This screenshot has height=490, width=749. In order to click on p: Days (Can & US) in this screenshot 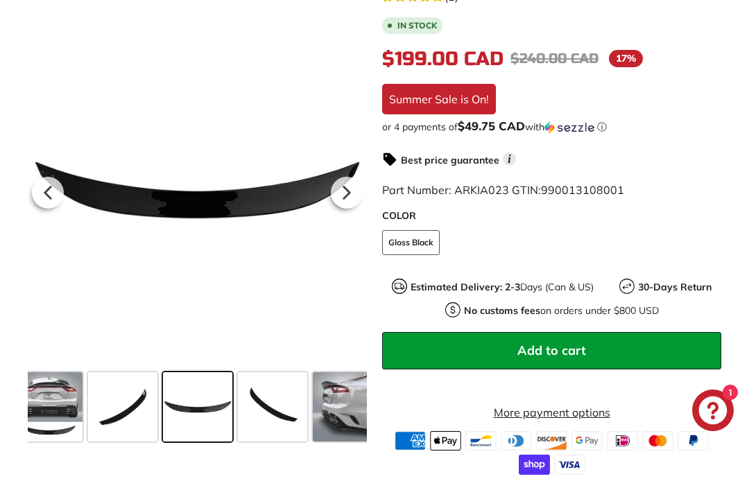, I will do `click(502, 287)`.